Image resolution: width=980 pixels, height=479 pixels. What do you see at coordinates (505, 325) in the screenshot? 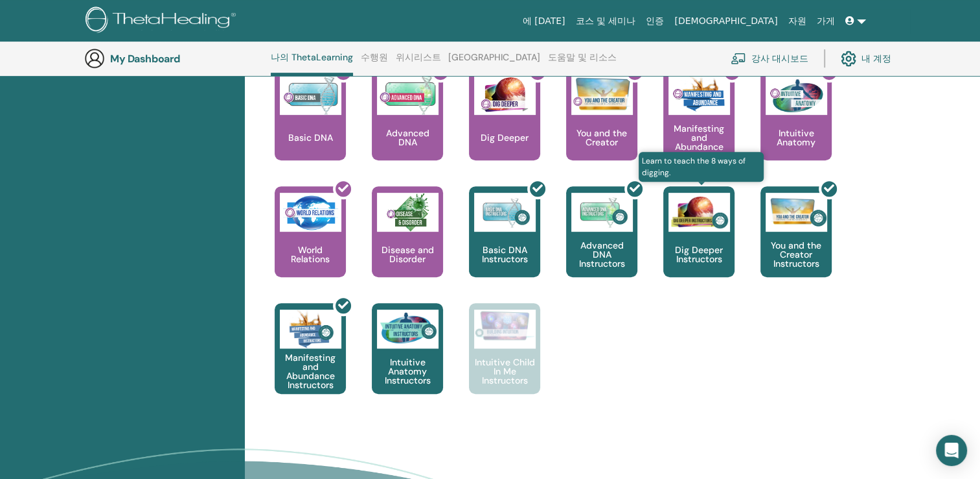
I see `img: Intuitive Child In Me Instructors` at bounding box center [505, 325].